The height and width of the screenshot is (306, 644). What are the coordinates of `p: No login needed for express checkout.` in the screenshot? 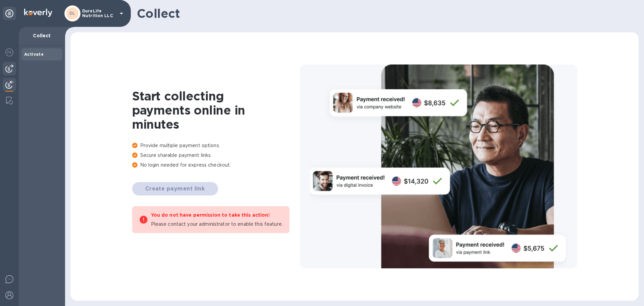 It's located at (216, 165).